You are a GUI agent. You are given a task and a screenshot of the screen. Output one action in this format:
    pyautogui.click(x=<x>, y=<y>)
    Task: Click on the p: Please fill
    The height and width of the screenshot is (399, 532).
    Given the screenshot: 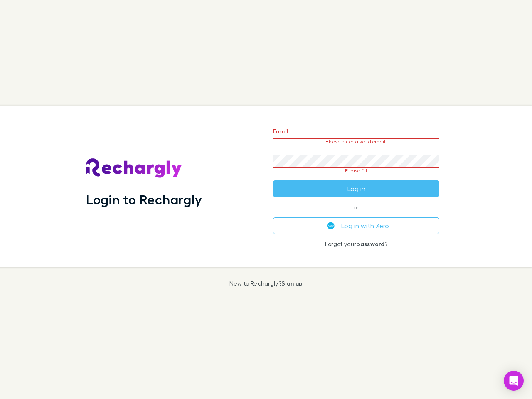 What is the action you would take?
    pyautogui.click(x=356, y=171)
    